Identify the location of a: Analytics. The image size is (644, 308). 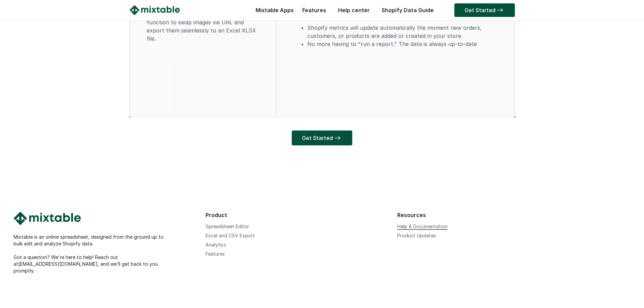
(215, 244).